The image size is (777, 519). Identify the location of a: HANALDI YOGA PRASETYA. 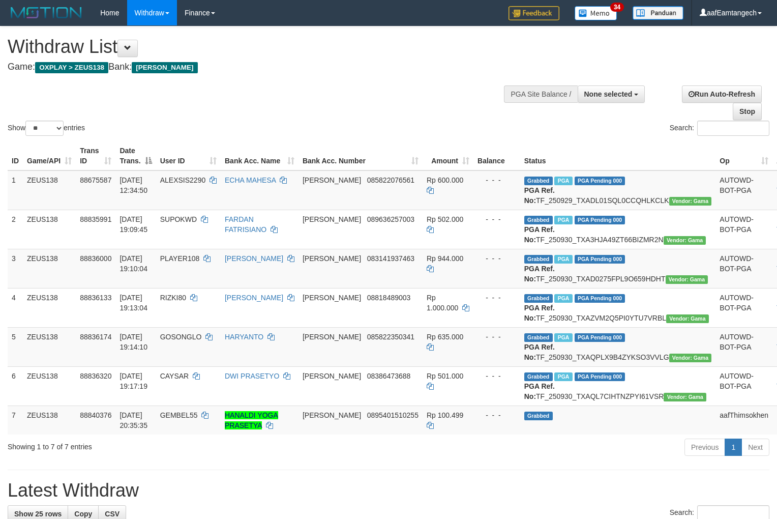
(251, 420).